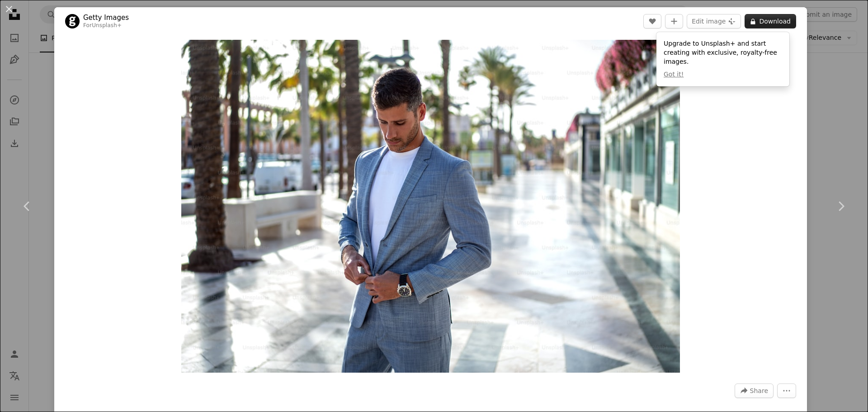 The height and width of the screenshot is (412, 868). I want to click on button: Share this image, so click(755, 391).